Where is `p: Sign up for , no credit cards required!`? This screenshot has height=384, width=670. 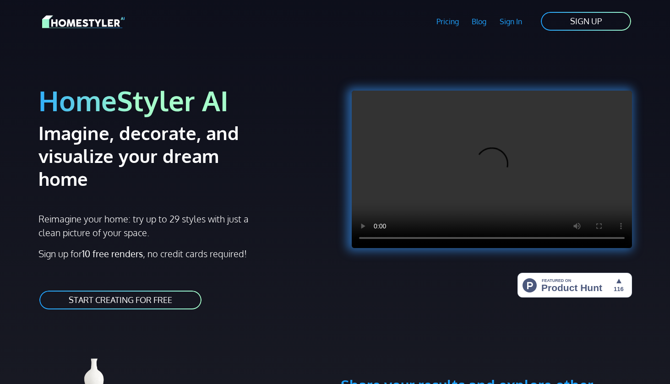
p: Sign up for , no credit cards required! is located at coordinates (184, 254).